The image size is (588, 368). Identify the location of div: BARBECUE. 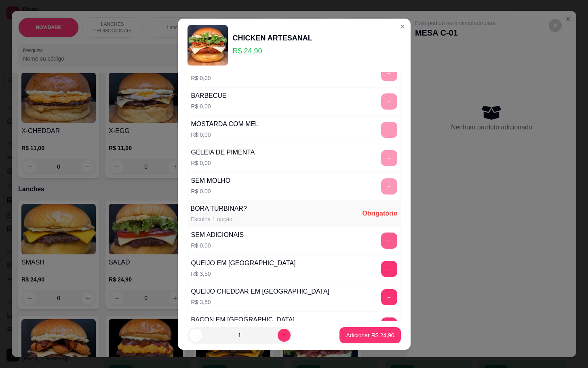
(209, 96).